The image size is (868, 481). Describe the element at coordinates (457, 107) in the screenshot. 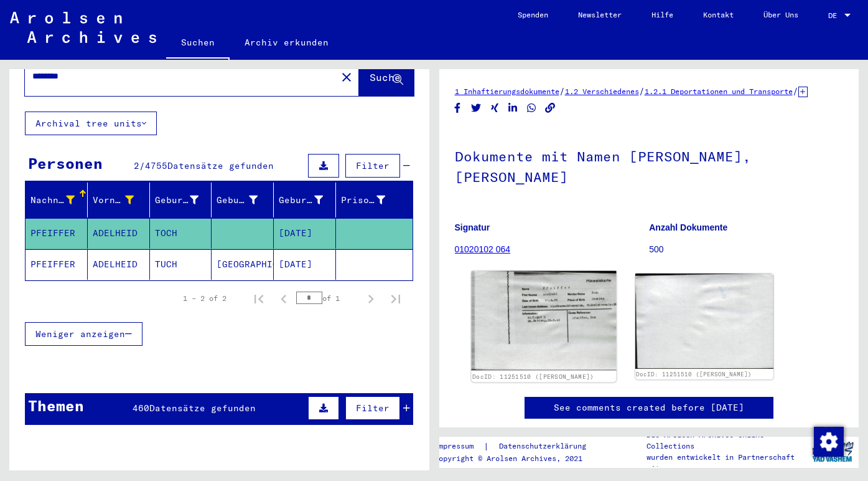

I see `button: Share on Facebook` at that location.